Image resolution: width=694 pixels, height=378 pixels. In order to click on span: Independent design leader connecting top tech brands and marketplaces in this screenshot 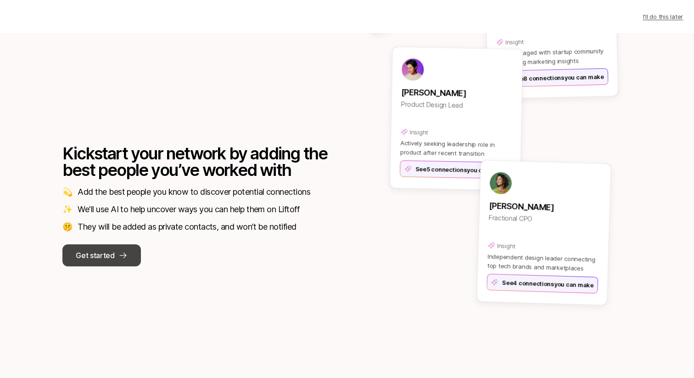, I will do `click(542, 262)`.